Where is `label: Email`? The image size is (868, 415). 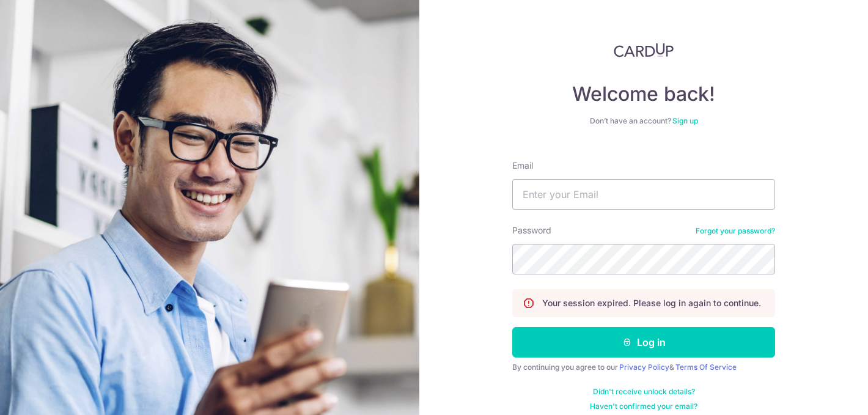 label: Email is located at coordinates (523, 166).